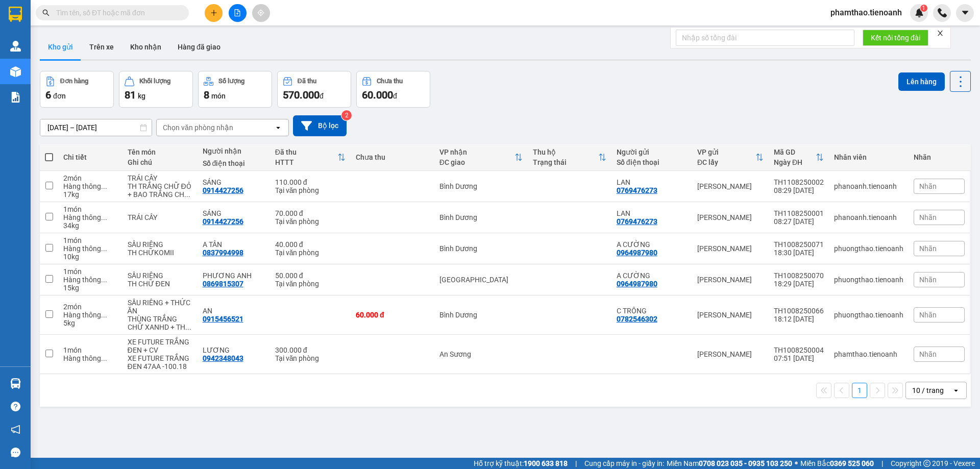  Describe the element at coordinates (233, 151) in the screenshot. I see `div: Người nhận` at that location.